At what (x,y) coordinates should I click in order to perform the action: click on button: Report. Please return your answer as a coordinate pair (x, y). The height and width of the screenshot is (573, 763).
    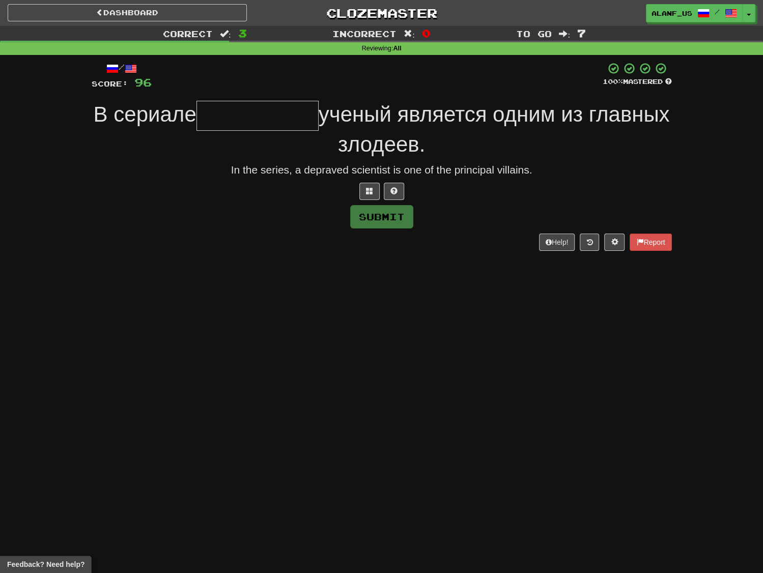
    Looking at the image, I should click on (651, 242).